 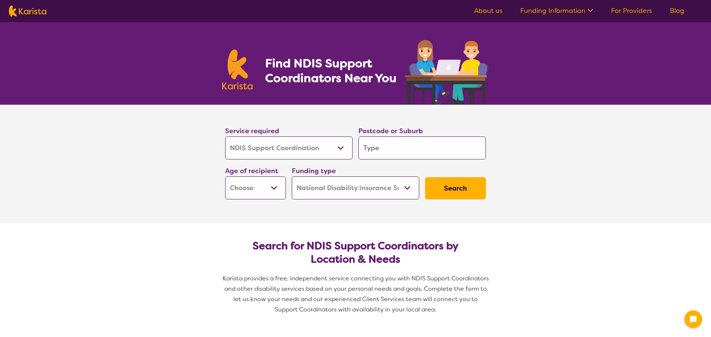 I want to click on input: Type, so click(x=422, y=148).